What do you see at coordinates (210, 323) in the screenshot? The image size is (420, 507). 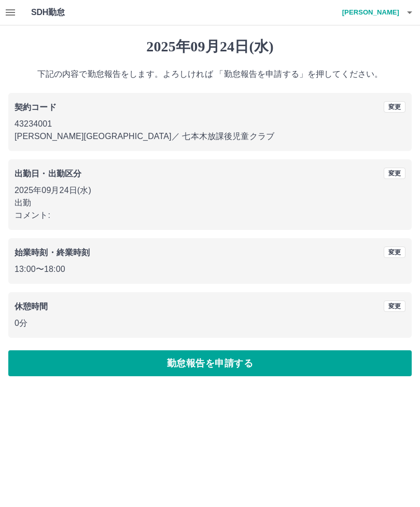 I see `p: 0分` at bounding box center [210, 323].